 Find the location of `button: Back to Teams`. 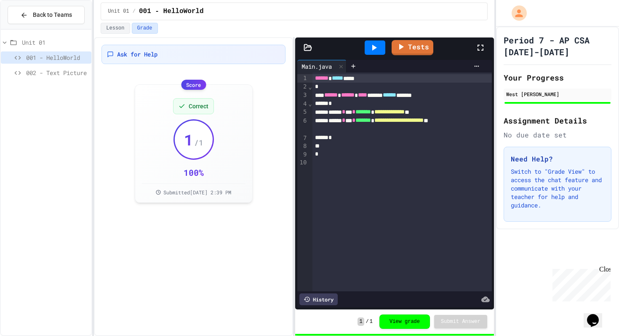

button: Back to Teams is located at coordinates (46, 15).